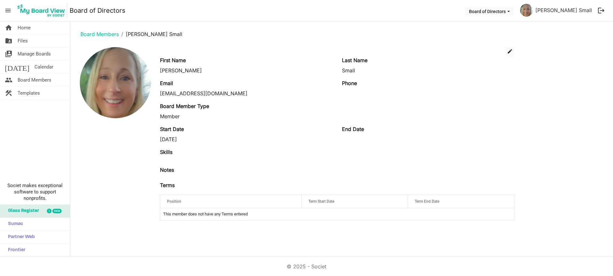 This screenshot has width=613, height=276. What do you see at coordinates (337, 215) in the screenshot?
I see `td: This member does not have any Terms entered` at bounding box center [337, 215].